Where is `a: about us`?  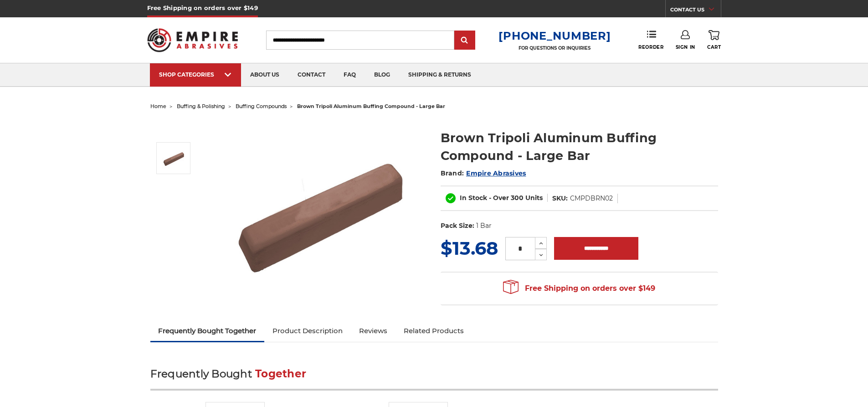
a: about us is located at coordinates (265, 75).